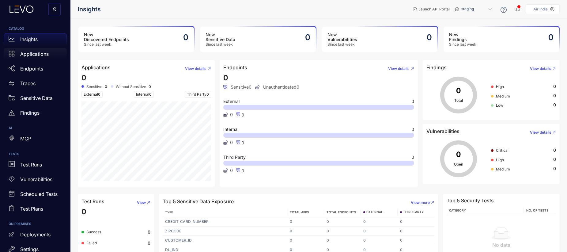  I want to click on a: Scheduled Tests, so click(35, 195).